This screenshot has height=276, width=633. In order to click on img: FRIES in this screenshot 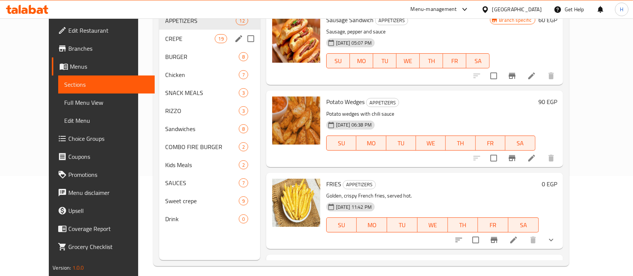, I will do `click(296, 203)`.